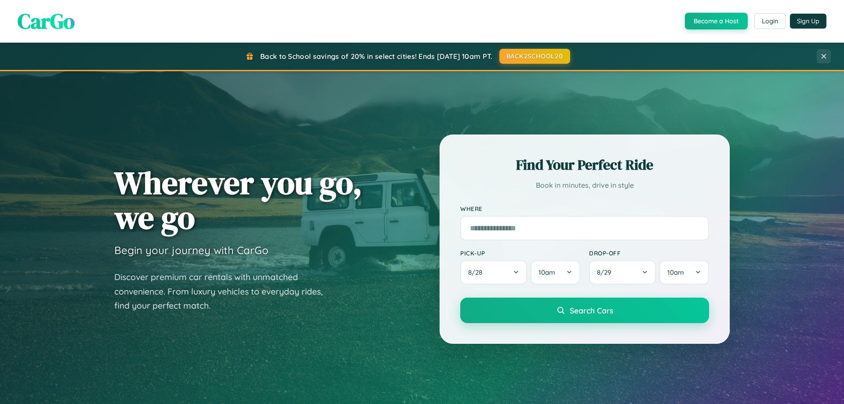 This screenshot has width=844, height=404. What do you see at coordinates (606, 272) in the screenshot?
I see `span: 8 / 29` at bounding box center [606, 272].